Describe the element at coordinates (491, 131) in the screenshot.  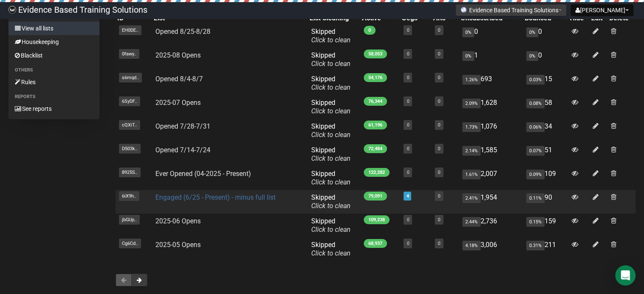
I see `td: 1,076` at that location.